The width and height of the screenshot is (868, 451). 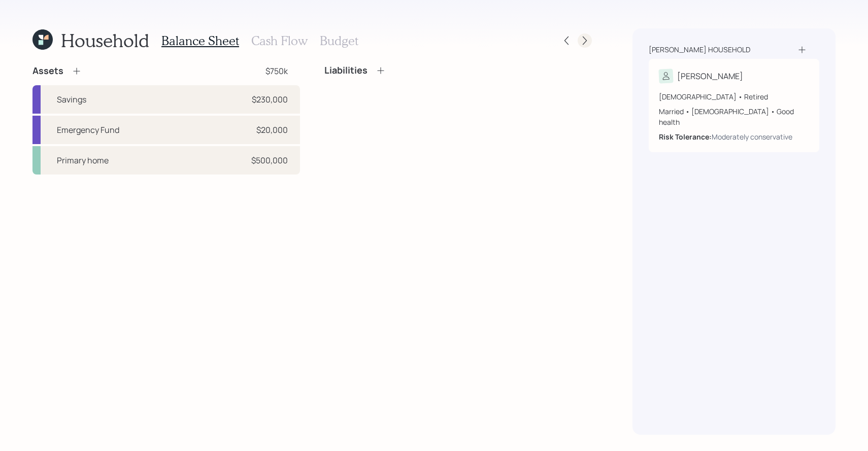 I want to click on h3: Balance Sheet, so click(x=200, y=41).